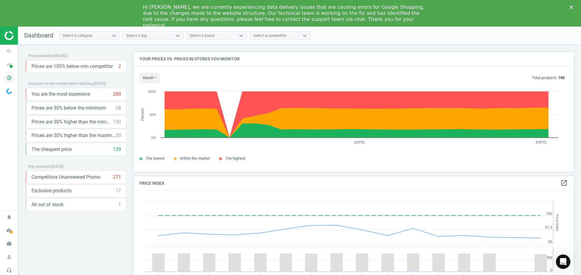 The width and height of the screenshot is (581, 275). Describe the element at coordinates (61, 84) in the screenshot. I see `span: Situation on the market before repricing` at that location.